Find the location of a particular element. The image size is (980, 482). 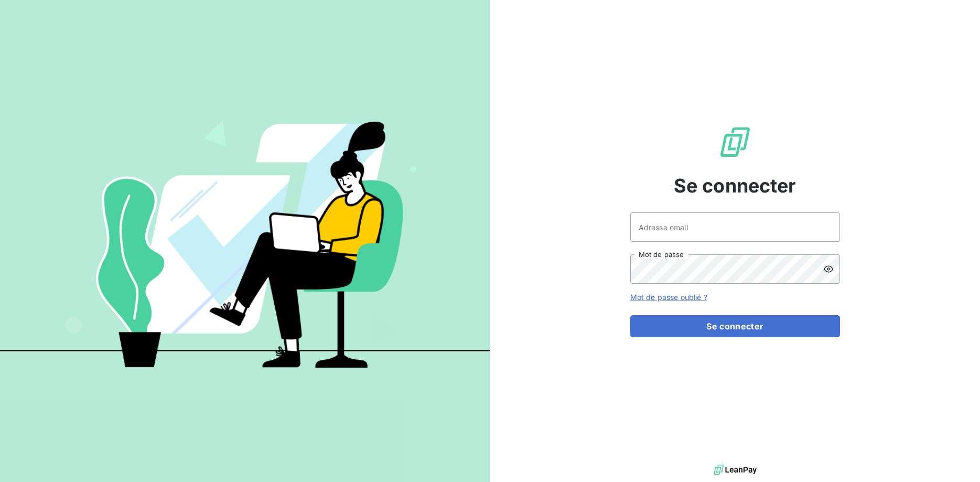

img: logo is located at coordinates (735, 470).